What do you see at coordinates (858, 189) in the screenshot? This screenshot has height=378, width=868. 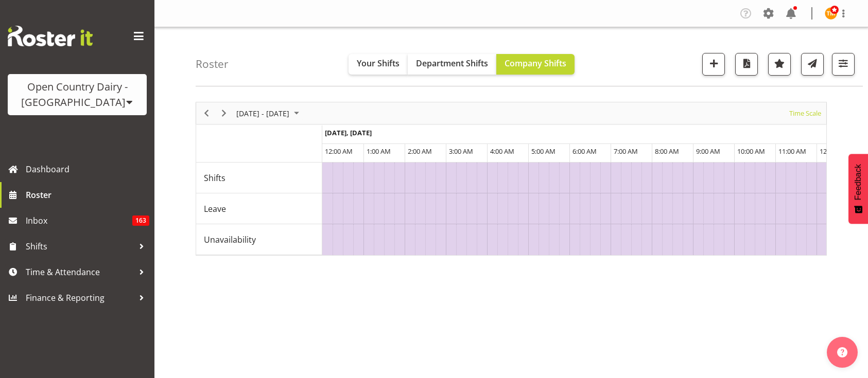 I see `button: Feedback - Show survey` at bounding box center [858, 189].